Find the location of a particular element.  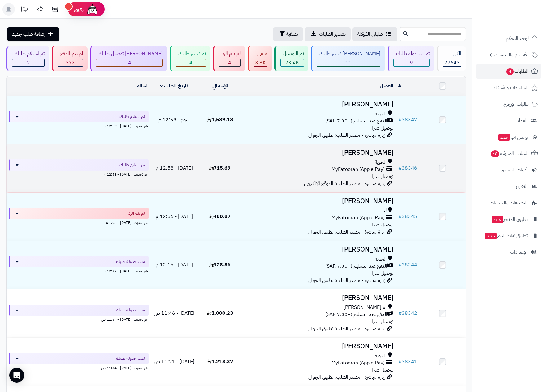

span: اليوم - 12:59 م is located at coordinates (174, 120).